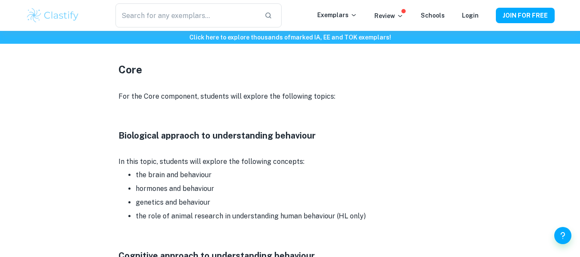 This screenshot has height=257, width=580. Describe the element at coordinates (186, 15) in the screenshot. I see `input: Search for any exemplars...` at that location.